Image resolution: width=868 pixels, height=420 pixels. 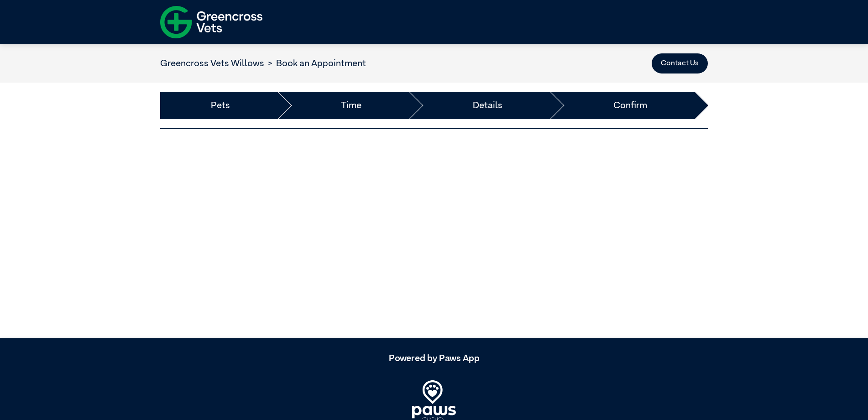 I want to click on button: Contact Us, so click(x=680, y=63).